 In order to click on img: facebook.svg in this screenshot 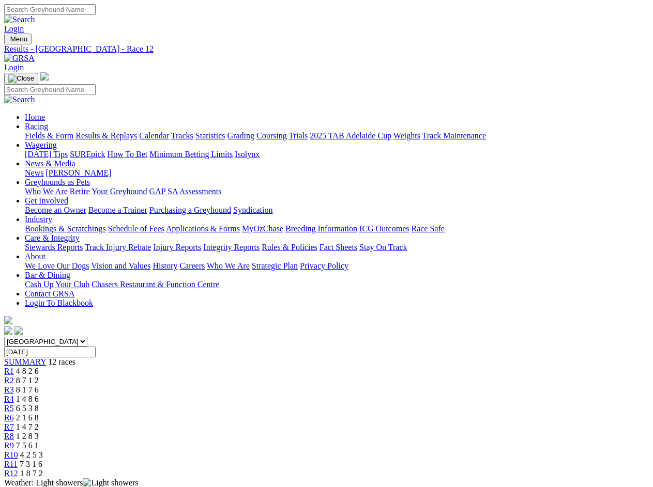, I will do `click(8, 331)`.